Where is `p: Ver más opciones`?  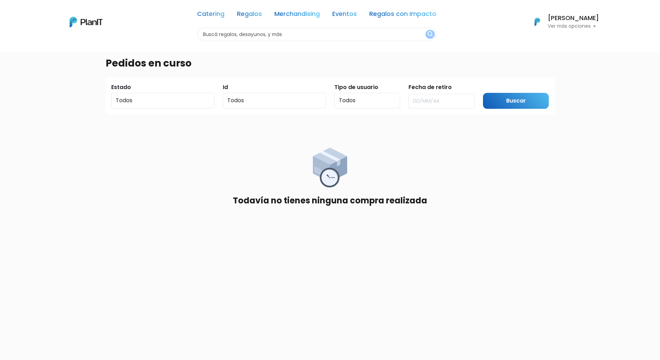 p: Ver más opciones is located at coordinates (574, 26).